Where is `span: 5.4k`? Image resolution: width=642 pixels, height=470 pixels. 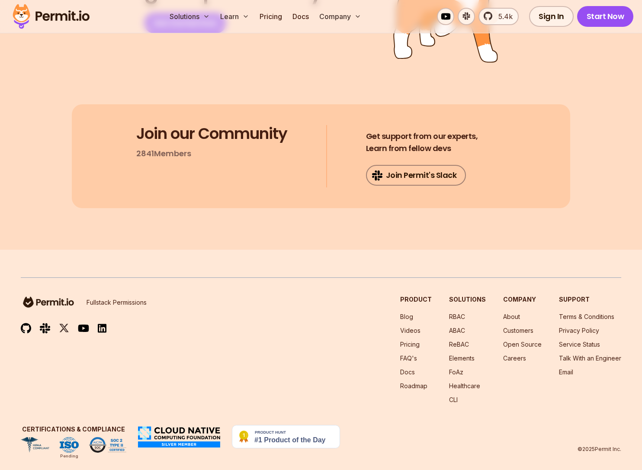 span: 5.4k is located at coordinates (503, 16).